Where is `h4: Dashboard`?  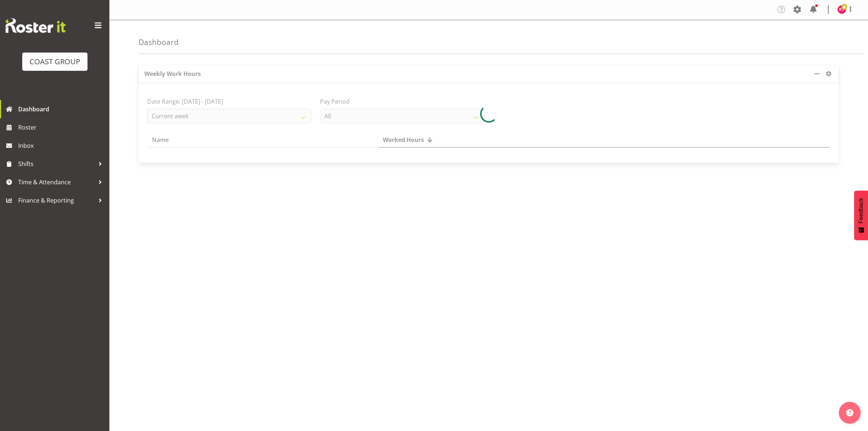
h4: Dashboard is located at coordinates (159, 42).